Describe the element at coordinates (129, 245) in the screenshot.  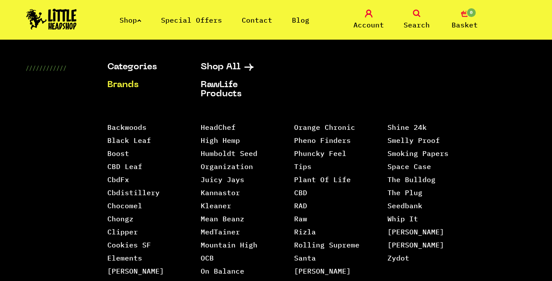
I see `a: Cookies SF` at that location.